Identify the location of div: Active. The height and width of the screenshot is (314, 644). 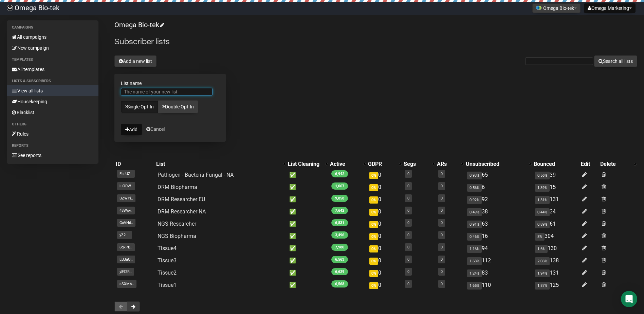
(345, 164).